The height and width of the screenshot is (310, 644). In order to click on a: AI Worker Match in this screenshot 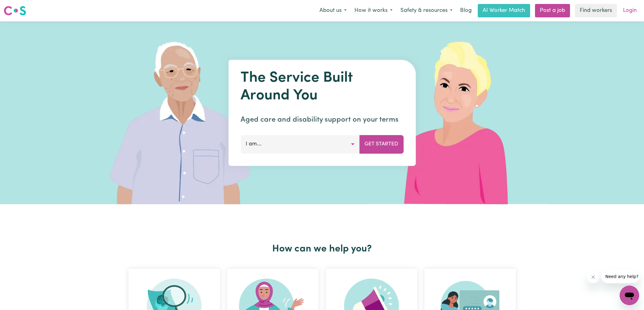, I will do `click(504, 11)`.